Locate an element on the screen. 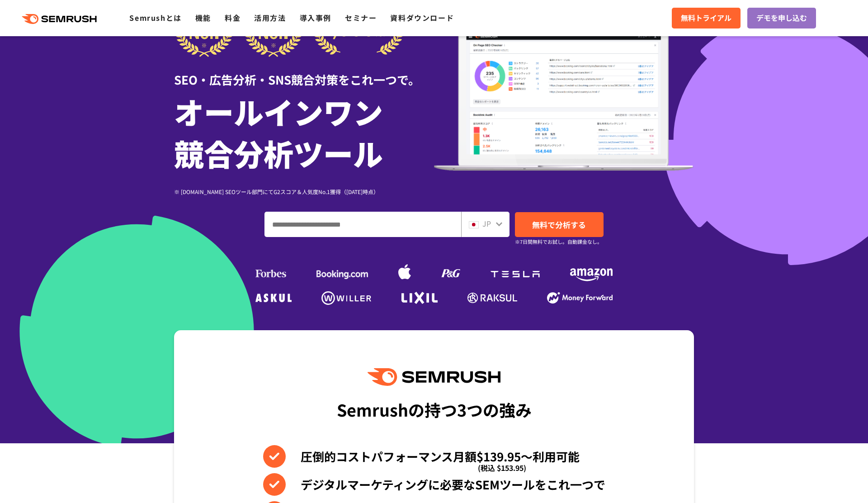  div: Semrushの持つ3つの強み is located at coordinates (434, 409).